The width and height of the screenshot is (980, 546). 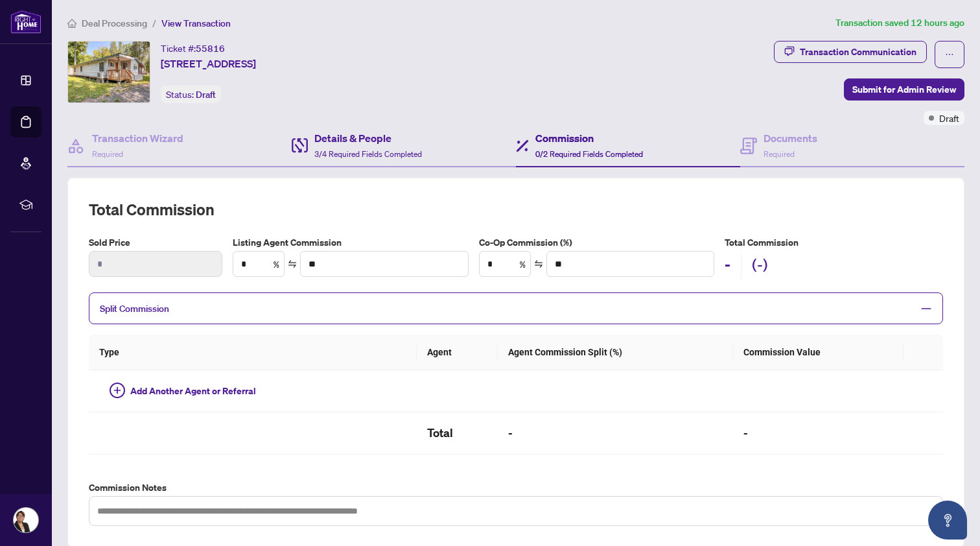 What do you see at coordinates (72, 23) in the screenshot?
I see `span: home` at bounding box center [72, 23].